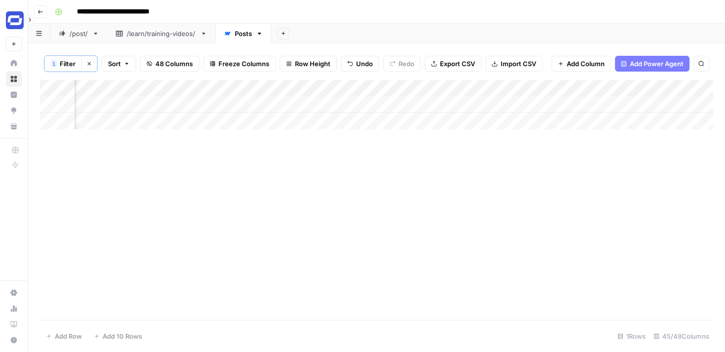 The width and height of the screenshot is (725, 352). Describe the element at coordinates (14, 110) in the screenshot. I see `a: Opportunities` at that location.